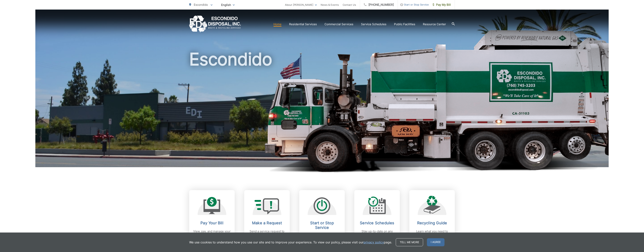  Describe the element at coordinates (215, 24) in the screenshot. I see `a: EDCD logo. Return to the homepage.` at that location.